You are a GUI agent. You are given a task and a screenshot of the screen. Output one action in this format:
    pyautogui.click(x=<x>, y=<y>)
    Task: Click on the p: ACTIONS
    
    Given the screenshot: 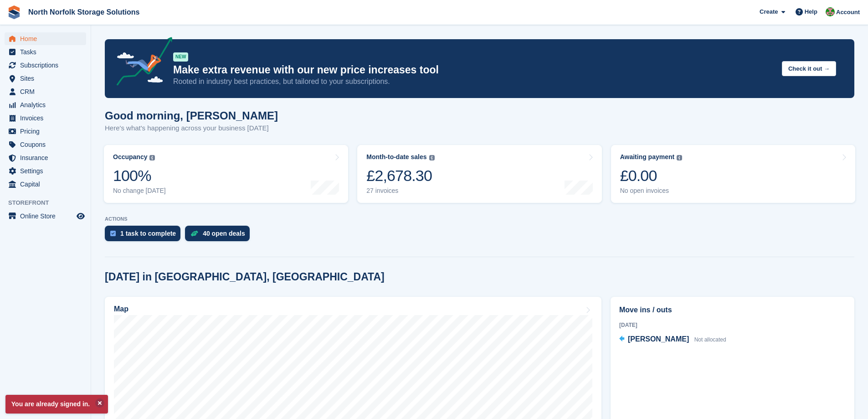 What is the action you would take?
    pyautogui.click(x=479, y=219)
    